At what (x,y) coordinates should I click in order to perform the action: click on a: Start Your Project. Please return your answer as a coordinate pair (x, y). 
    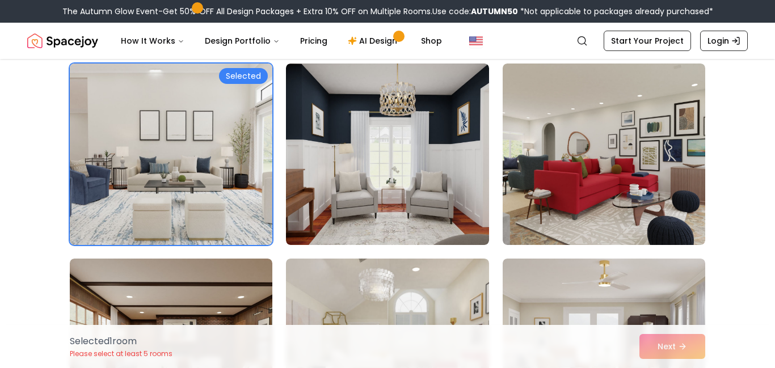
    Looking at the image, I should click on (648, 41).